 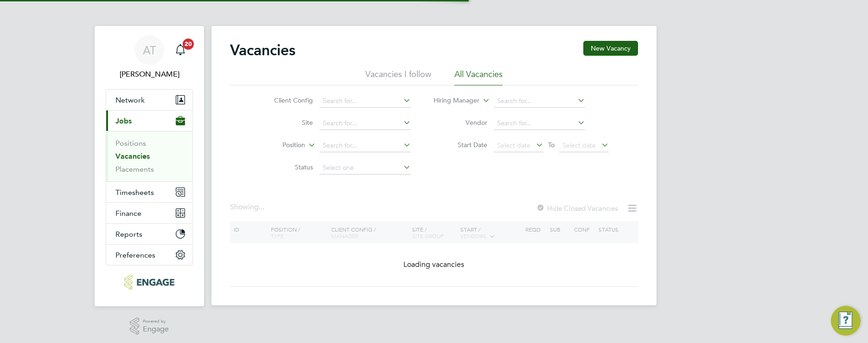 I want to click on li: Vacancies I follow, so click(x=398, y=77).